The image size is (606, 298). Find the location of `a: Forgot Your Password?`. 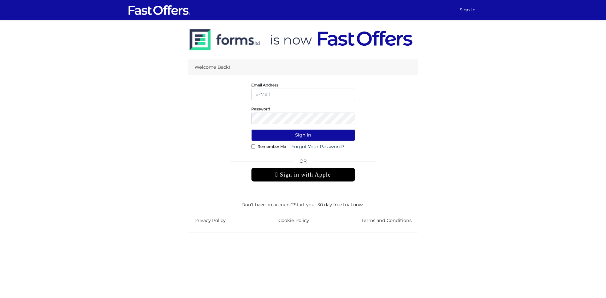

a: Forgot Your Password? is located at coordinates (318, 147).